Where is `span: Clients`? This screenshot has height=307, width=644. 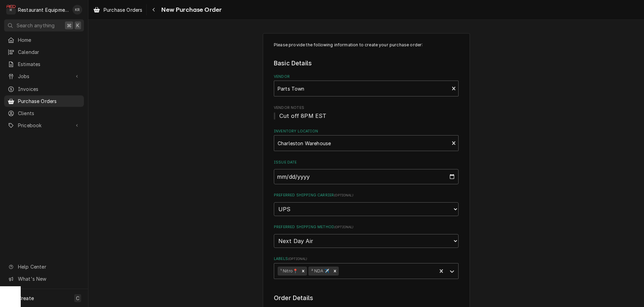 span: Clients is located at coordinates (49, 113).